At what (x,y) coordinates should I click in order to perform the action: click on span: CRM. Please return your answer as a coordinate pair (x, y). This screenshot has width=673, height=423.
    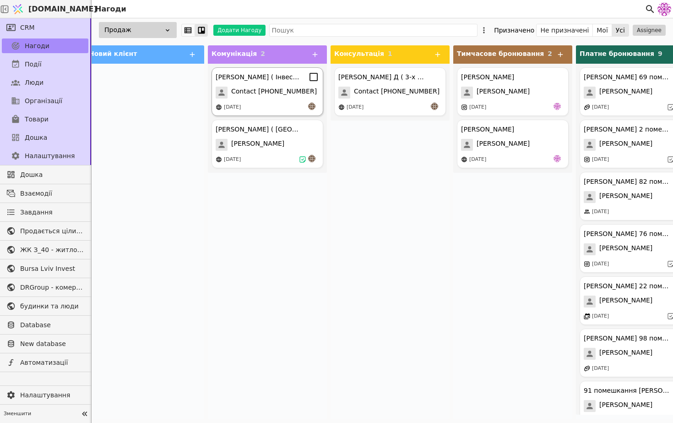
    Looking at the image, I should click on (27, 27).